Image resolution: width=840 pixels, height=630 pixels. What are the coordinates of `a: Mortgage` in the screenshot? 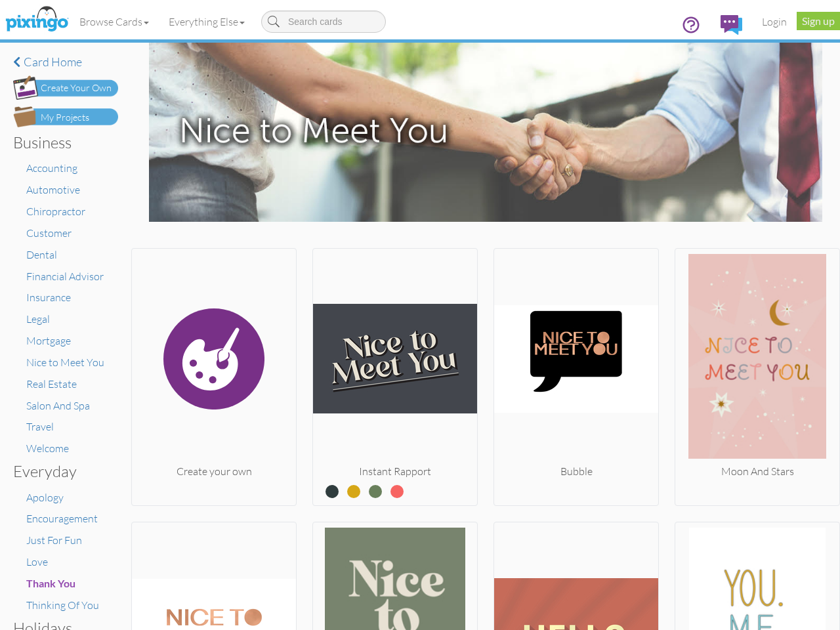 It's located at (48, 341).